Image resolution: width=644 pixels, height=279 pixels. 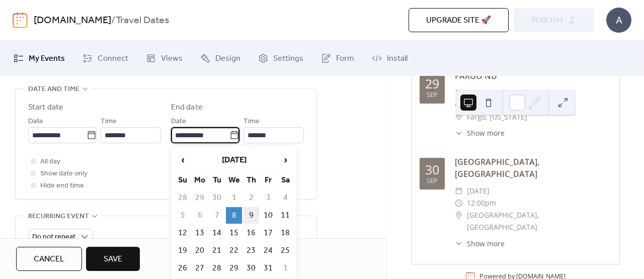 I want to click on a: Form, so click(x=337, y=58).